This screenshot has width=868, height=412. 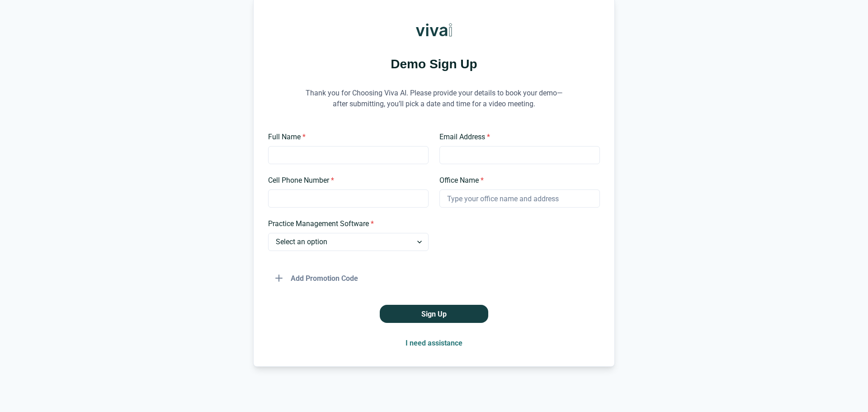 What do you see at coordinates (434, 30) in the screenshot?
I see `img: Viva AI Logo` at bounding box center [434, 30].